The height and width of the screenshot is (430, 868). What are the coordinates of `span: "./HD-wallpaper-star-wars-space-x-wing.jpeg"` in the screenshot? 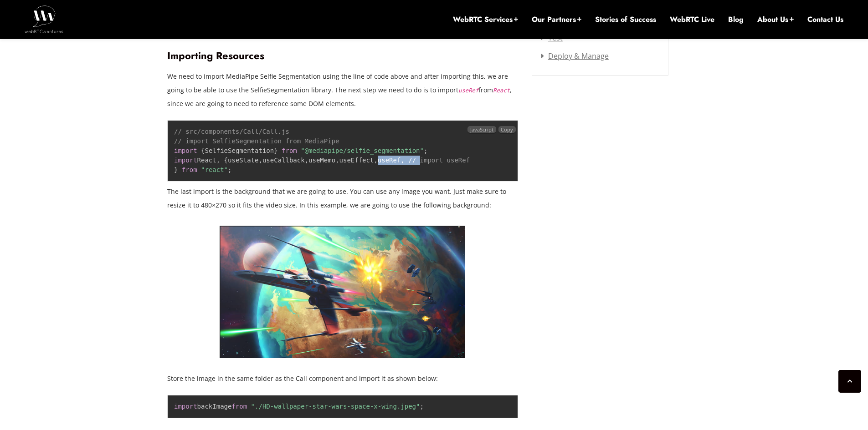 It's located at (335, 407).